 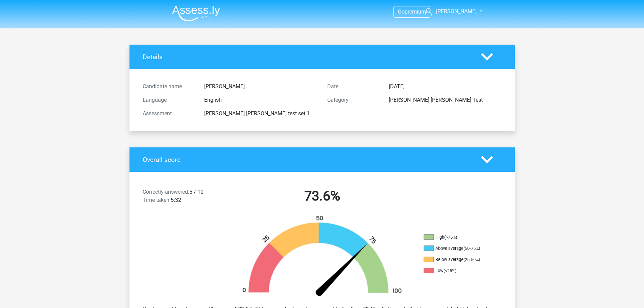 I want to click on span: premium, so click(x=415, y=11).